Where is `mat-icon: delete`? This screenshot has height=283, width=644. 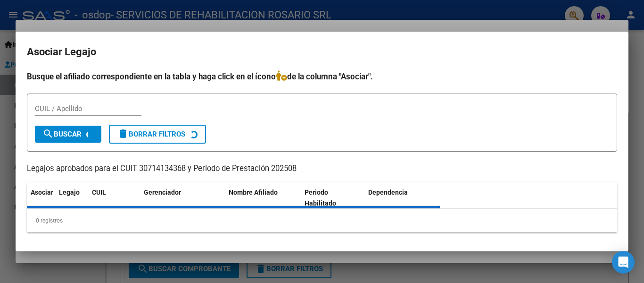 mat-icon: delete is located at coordinates (123, 134).